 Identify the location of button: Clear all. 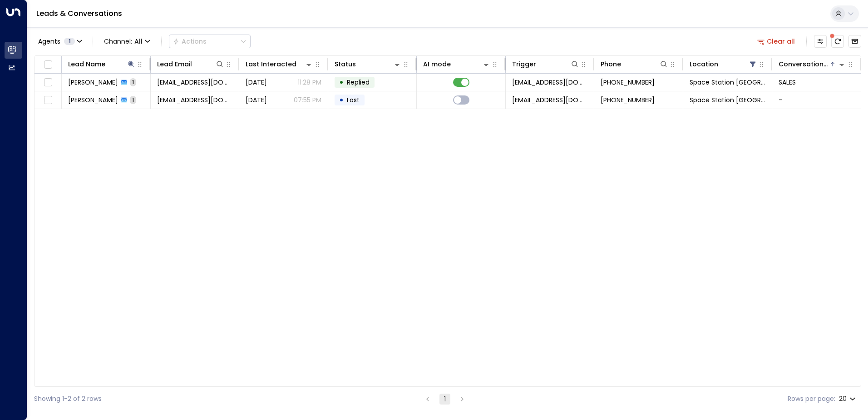
(776, 42).